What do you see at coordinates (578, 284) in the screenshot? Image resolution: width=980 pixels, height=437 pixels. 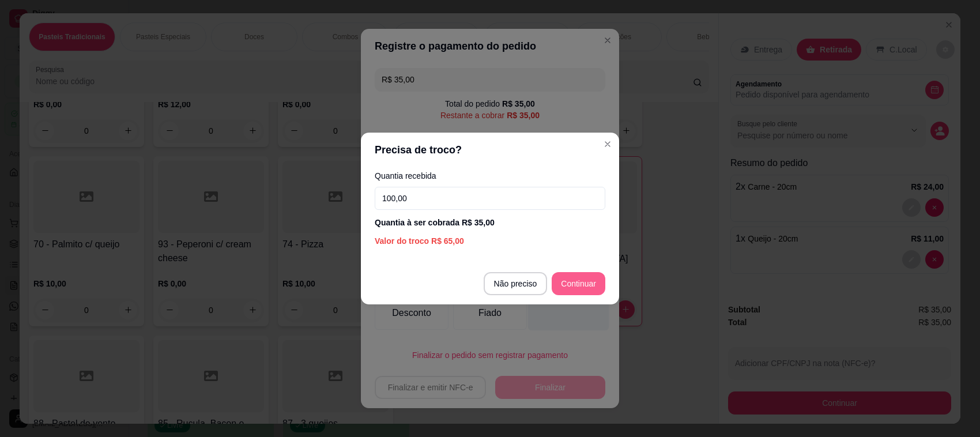 I see `button: Continuar` at bounding box center [578, 284].